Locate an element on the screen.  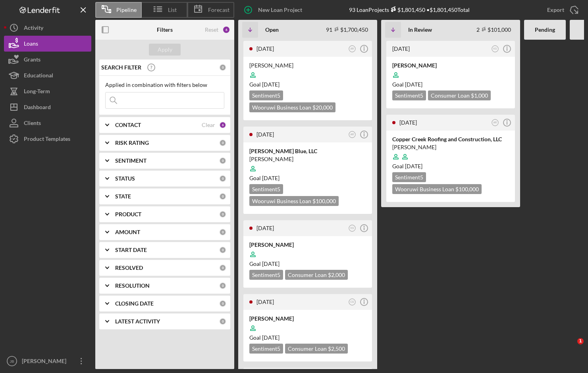
b: CONTACT is located at coordinates (128, 125).